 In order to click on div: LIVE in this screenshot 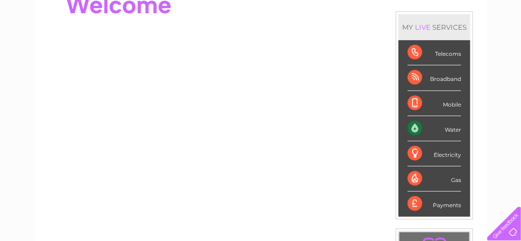, I will do `click(422, 27)`.